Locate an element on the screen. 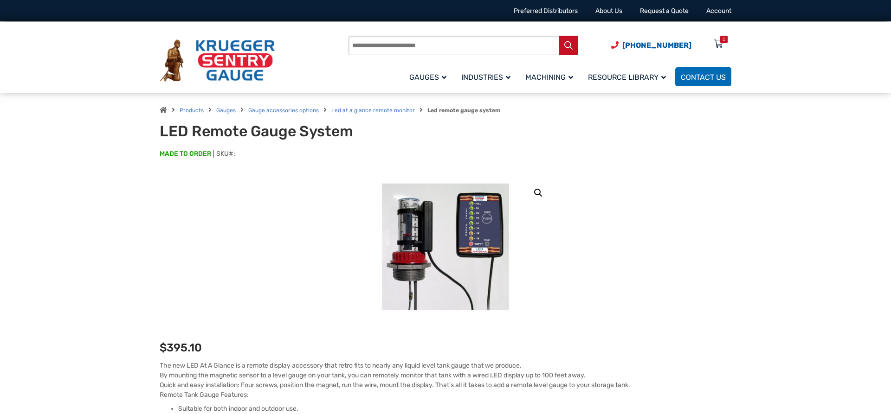 The image size is (891, 414). a: Account is located at coordinates (719, 11).